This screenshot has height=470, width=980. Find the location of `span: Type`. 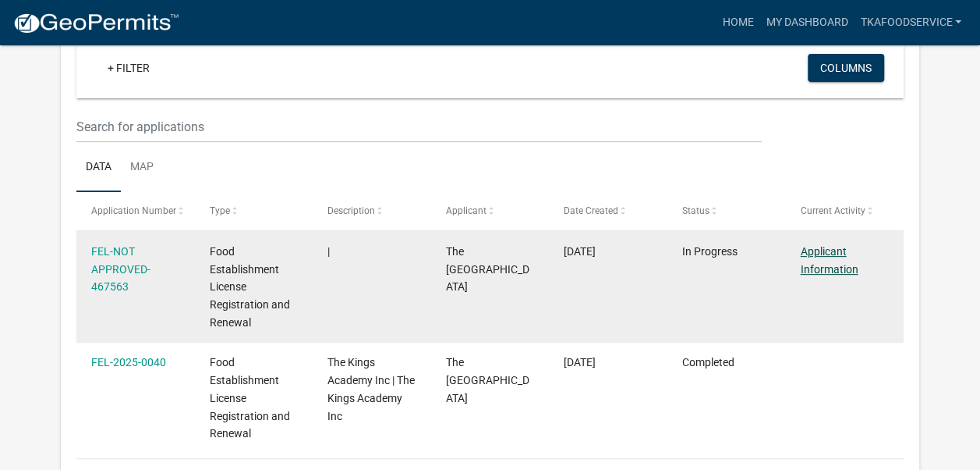

span: Type is located at coordinates (219, 210).